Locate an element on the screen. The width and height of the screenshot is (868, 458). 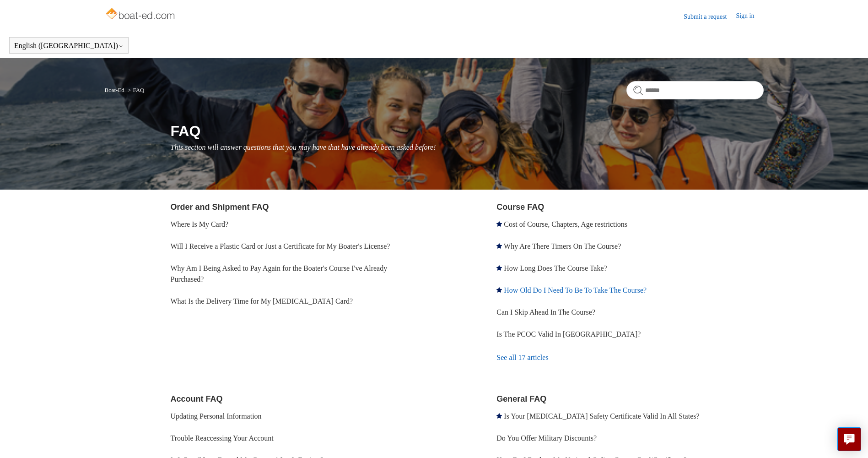
a: Do You Offer Military Discounts? is located at coordinates (546, 437).